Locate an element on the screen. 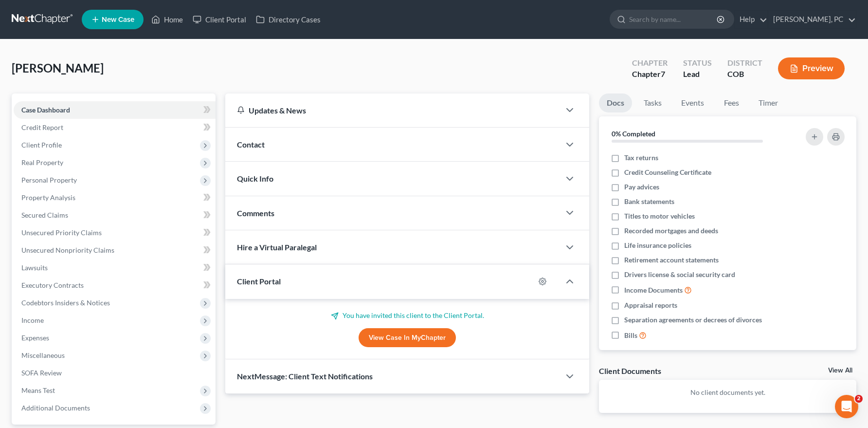 The image size is (868, 428). div: Lead is located at coordinates (697, 74).